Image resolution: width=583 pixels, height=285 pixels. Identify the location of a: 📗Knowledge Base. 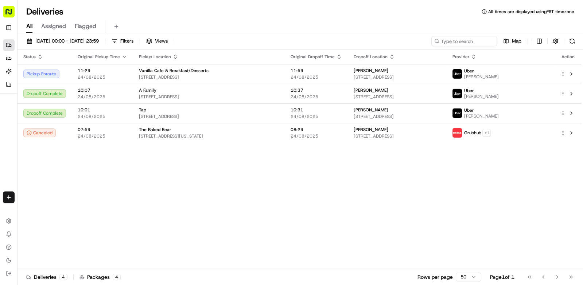
(31, 166).